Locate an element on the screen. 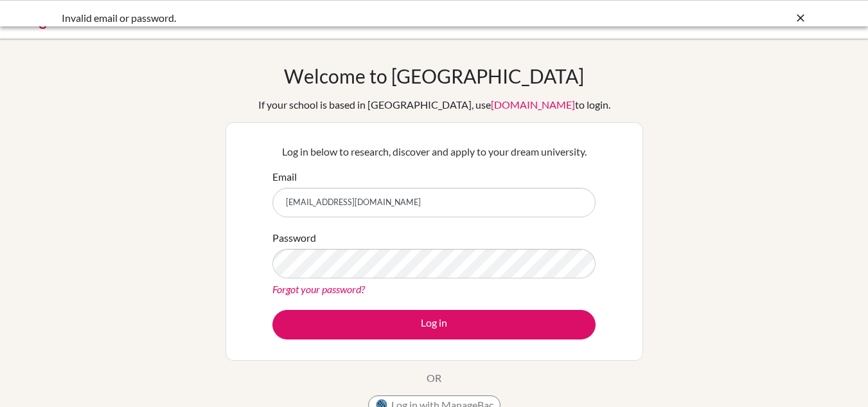 The height and width of the screenshot is (407, 868). label: Email is located at coordinates (285, 177).